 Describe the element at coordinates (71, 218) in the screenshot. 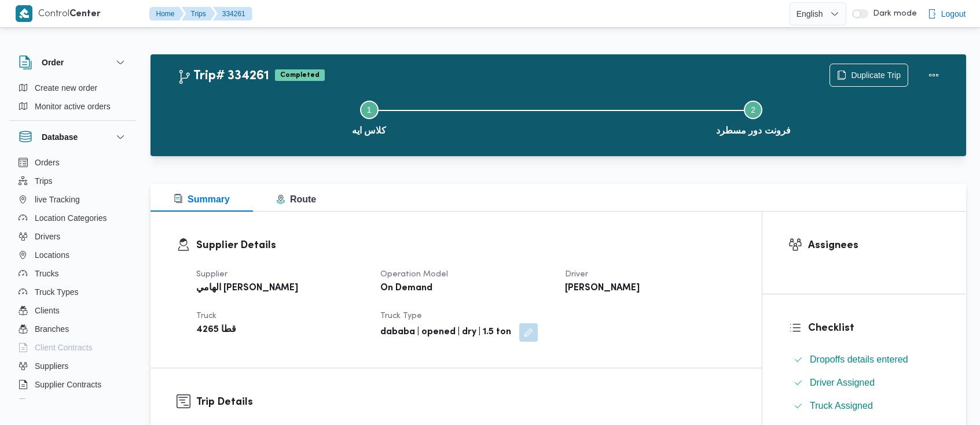

I see `span: Location Categories` at that location.